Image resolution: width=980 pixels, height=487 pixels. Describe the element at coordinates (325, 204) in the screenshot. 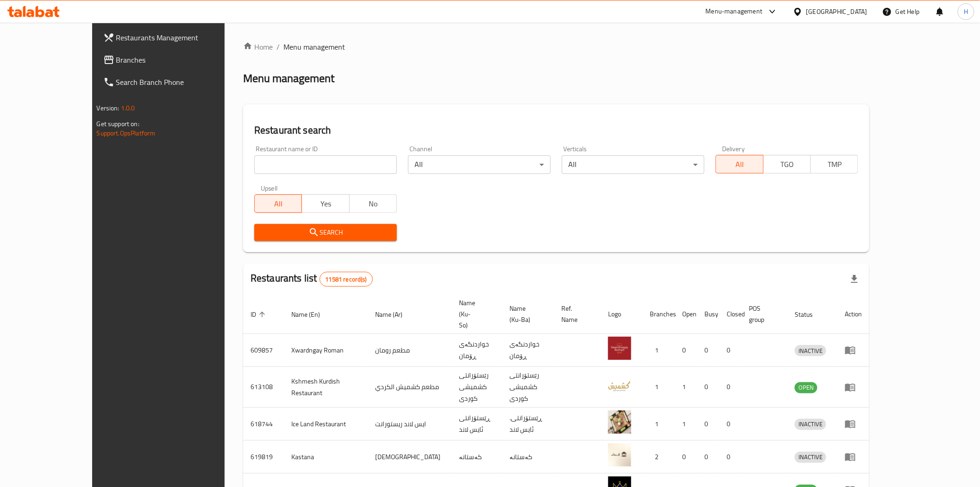

I see `span: Yes` at that location.